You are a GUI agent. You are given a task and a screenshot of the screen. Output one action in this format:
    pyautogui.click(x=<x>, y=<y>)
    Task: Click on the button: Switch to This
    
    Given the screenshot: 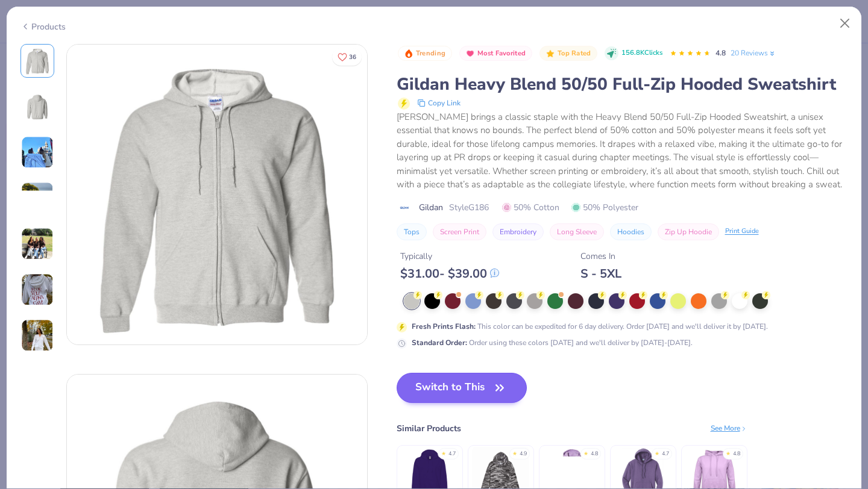 What is the action you would take?
    pyautogui.click(x=462, y=388)
    